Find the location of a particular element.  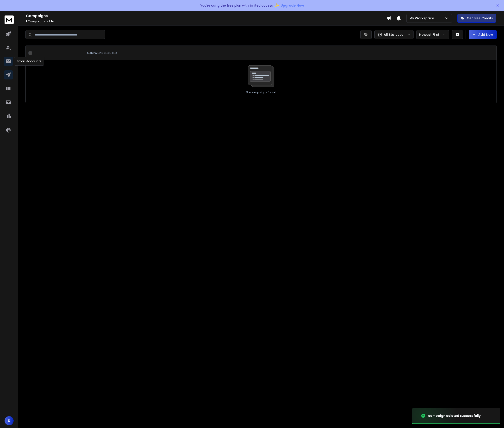

span: 1 is located at coordinates (26, 21).